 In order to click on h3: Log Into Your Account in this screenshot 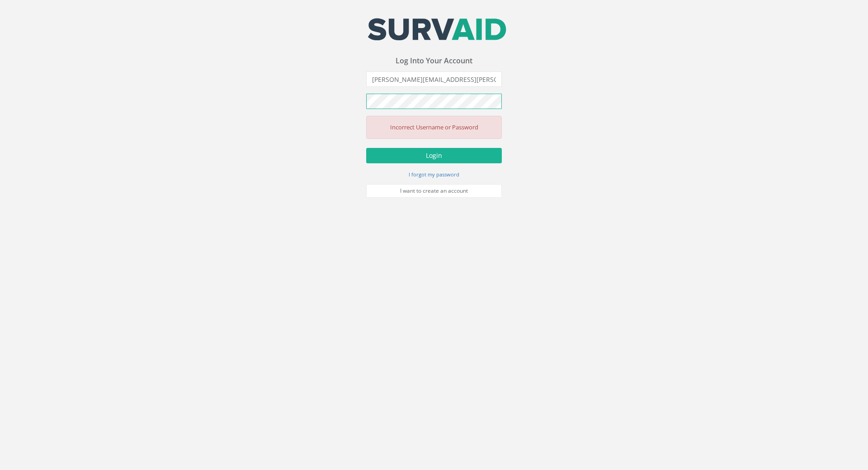, I will do `click(434, 61)`.